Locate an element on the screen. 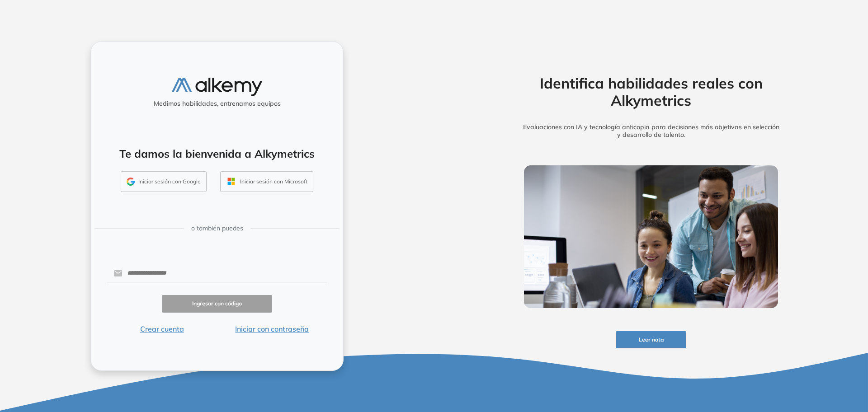  h5: Evaluaciones con IA y tecnología anticopia para decisiones más objetivas en selección y desarroll... is located at coordinates (651, 131).